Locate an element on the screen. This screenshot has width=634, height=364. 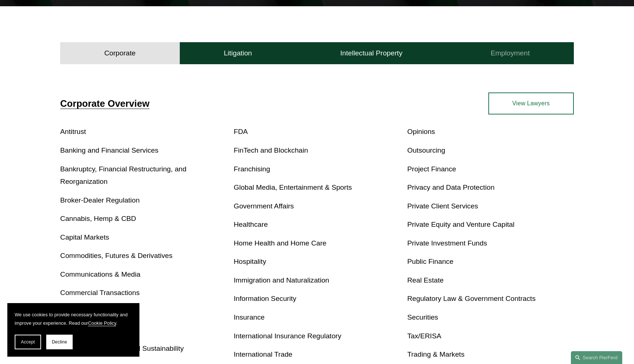
a: Antitrust is located at coordinates (73, 132).